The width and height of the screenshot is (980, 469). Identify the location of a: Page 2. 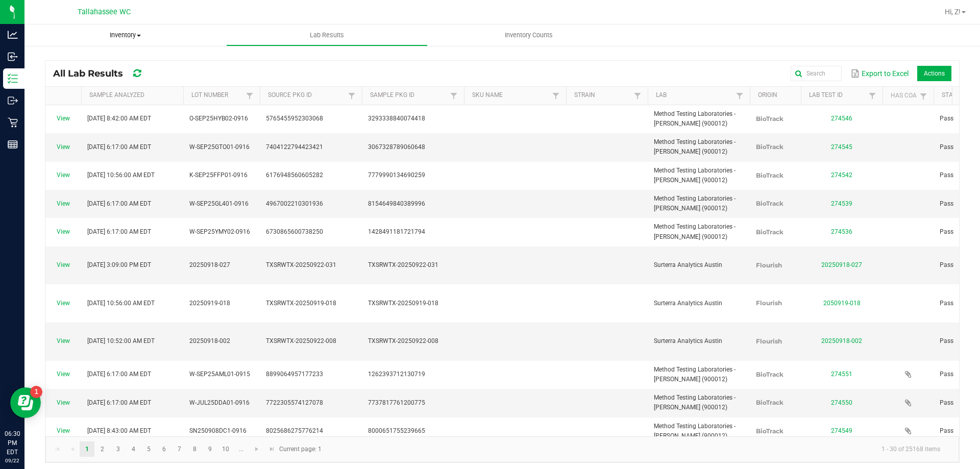
(102, 449).